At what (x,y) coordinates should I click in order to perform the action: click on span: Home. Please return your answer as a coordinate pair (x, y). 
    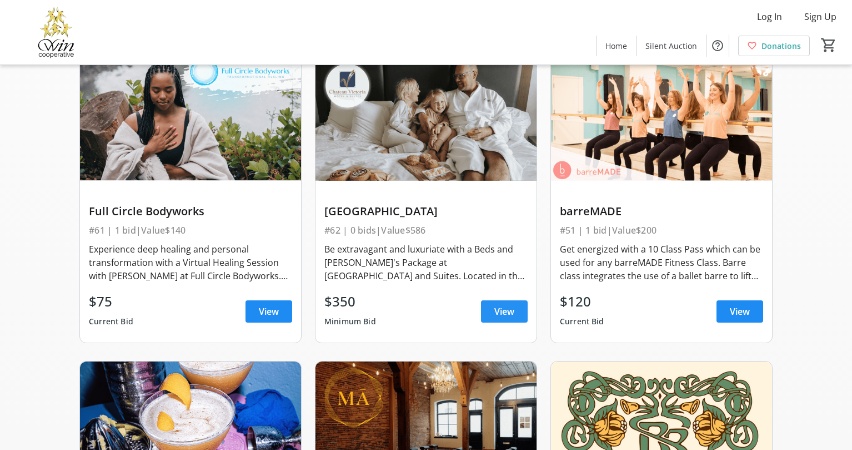
    Looking at the image, I should click on (616, 46).